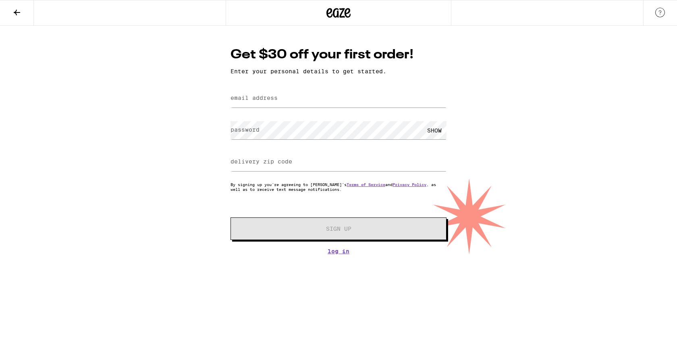 Image resolution: width=677 pixels, height=364 pixels. Describe the element at coordinates (245, 130) in the screenshot. I see `label: password` at that location.